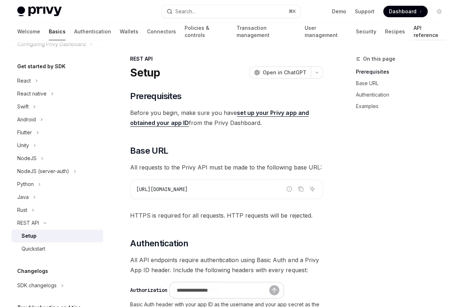 The image size is (462, 307). Describe the element at coordinates (129, 32) in the screenshot. I see `a: Wallets` at that location.